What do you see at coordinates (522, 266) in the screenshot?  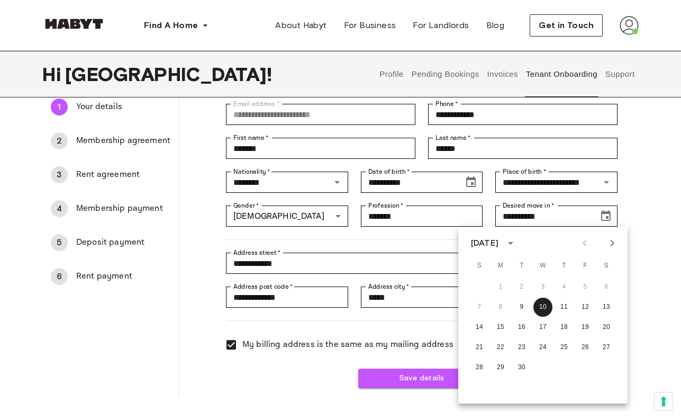 I see `span: Tuesday` at bounding box center [522, 266].